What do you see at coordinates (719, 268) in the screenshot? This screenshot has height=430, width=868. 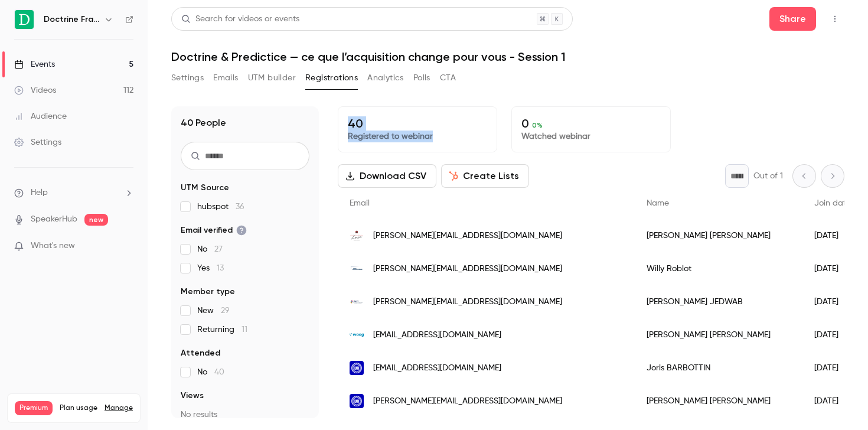 I see `div: Willy Roblot` at bounding box center [719, 268].